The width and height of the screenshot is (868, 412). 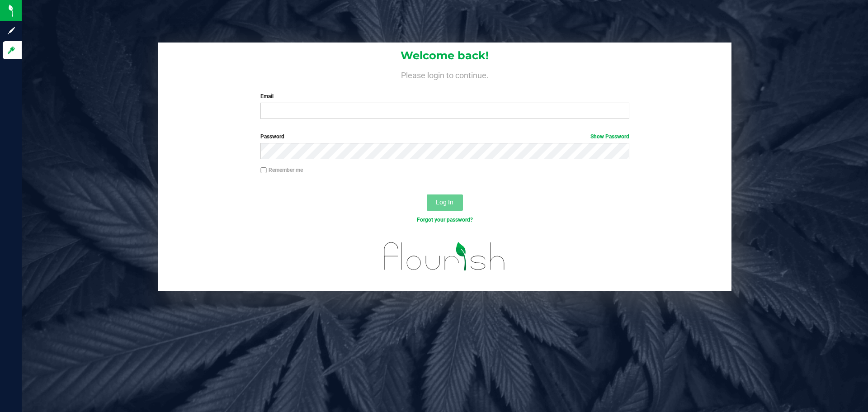 What do you see at coordinates (11, 30) in the screenshot?
I see `inline-svg: Sign up` at bounding box center [11, 30].